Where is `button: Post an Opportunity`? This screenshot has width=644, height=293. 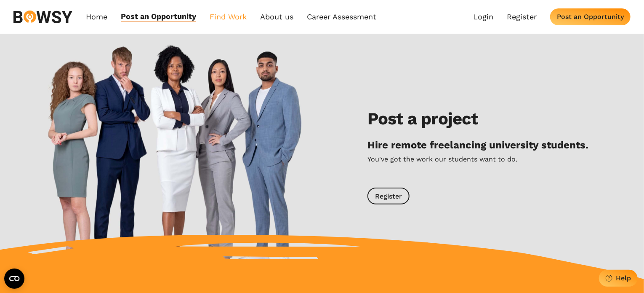 button: Post an Opportunity is located at coordinates (591, 17).